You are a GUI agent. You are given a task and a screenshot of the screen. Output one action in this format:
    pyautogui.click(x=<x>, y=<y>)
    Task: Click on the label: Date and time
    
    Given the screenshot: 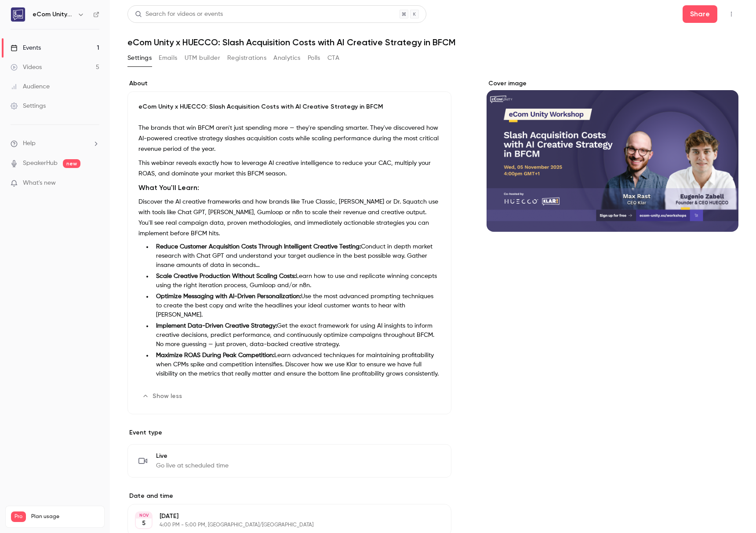 What is the action you would take?
    pyautogui.click(x=289, y=496)
    